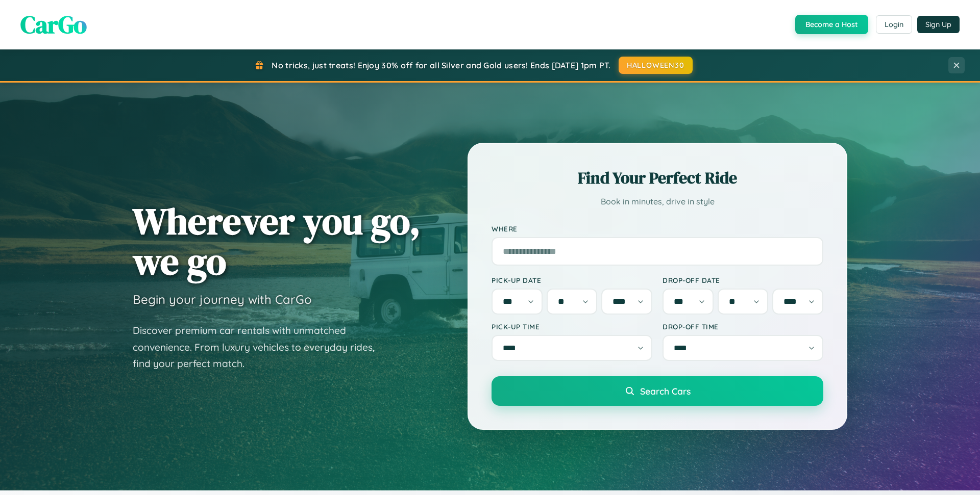 The image size is (980, 495). I want to click on p: Discover premium car rentals with unmatched convenience. From luxury vehicles to everyday rides, ..., so click(260, 348).